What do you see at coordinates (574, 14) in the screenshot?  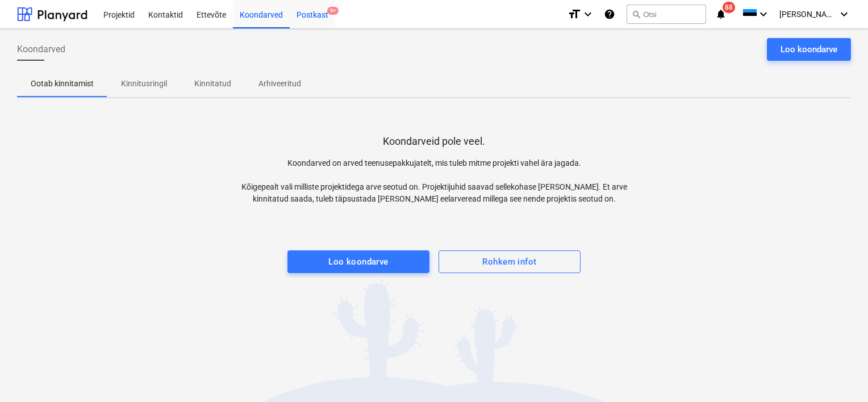 I see `i: format_size` at bounding box center [574, 14].